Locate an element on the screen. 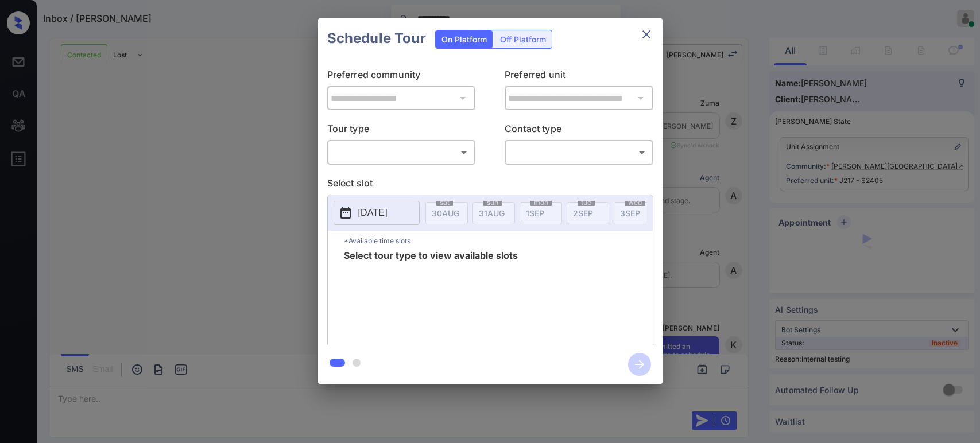  div: On Platform is located at coordinates (464, 39).